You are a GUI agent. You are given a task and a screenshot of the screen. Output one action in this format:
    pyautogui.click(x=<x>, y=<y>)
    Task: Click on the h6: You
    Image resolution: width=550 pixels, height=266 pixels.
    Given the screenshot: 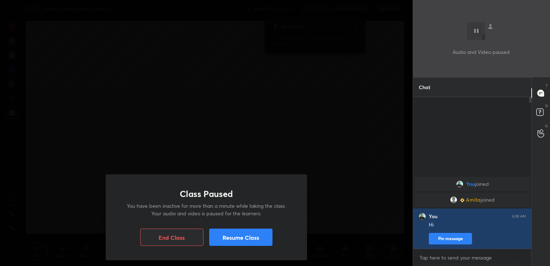 What is the action you would take?
    pyautogui.click(x=434, y=217)
    